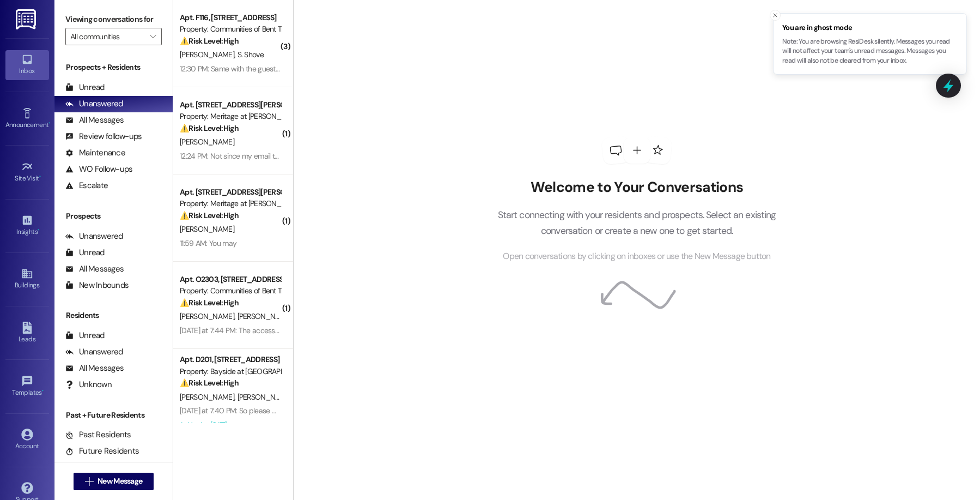  What do you see at coordinates (28, 172) in the screenshot?
I see `a: Site Visit •` at bounding box center [28, 172].